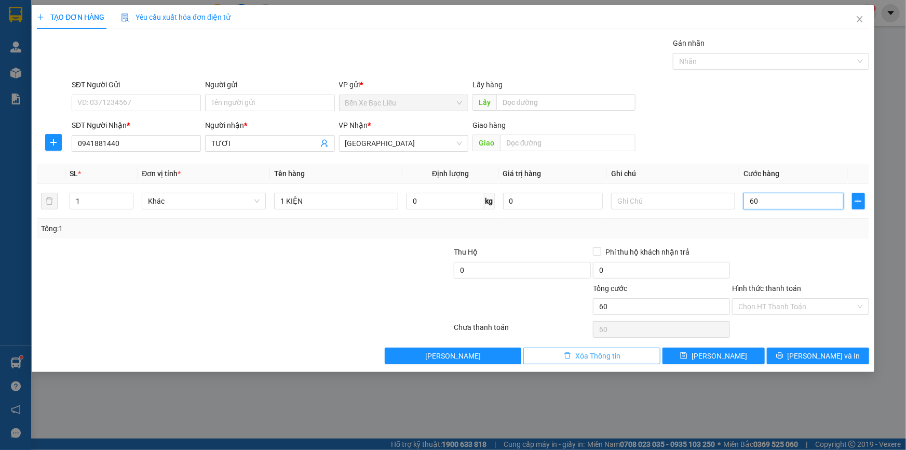 The height and width of the screenshot is (450, 906). What do you see at coordinates (860, 20) in the screenshot?
I see `button: Close` at bounding box center [860, 20].